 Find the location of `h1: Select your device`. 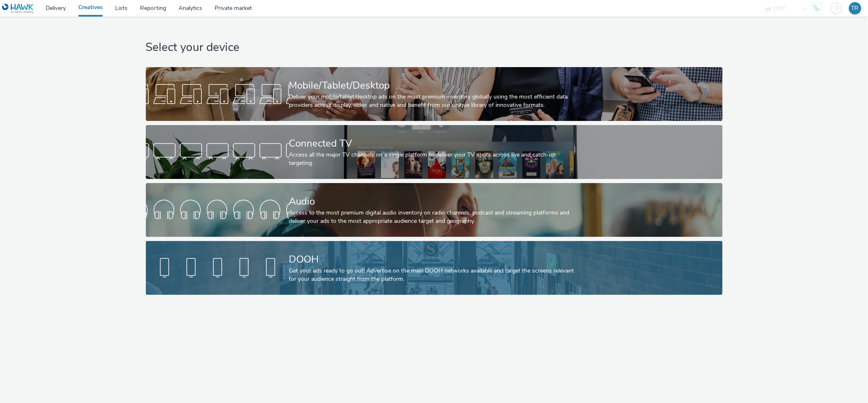

h1: Select your device is located at coordinates (434, 48).